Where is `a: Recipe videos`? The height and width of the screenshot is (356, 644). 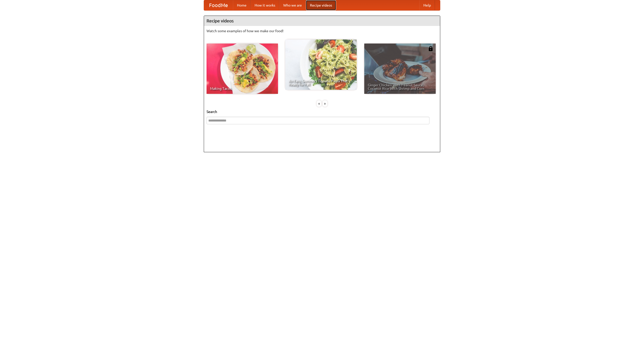
a: Recipe videos is located at coordinates (321, 5).